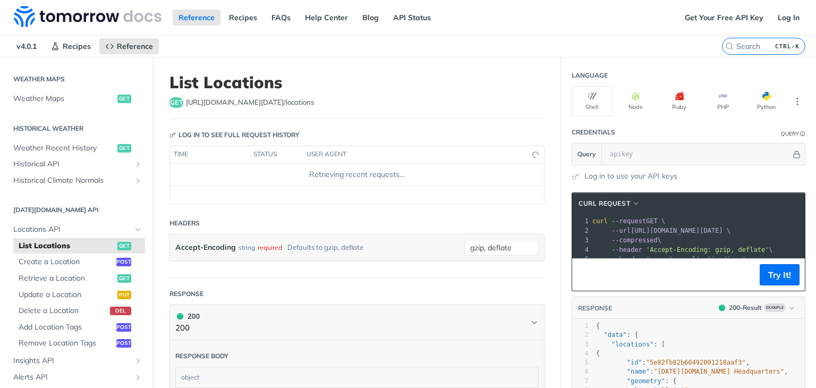  What do you see at coordinates (357, 322) in the screenshot?
I see `button: 200 200200` at bounding box center [357, 322].